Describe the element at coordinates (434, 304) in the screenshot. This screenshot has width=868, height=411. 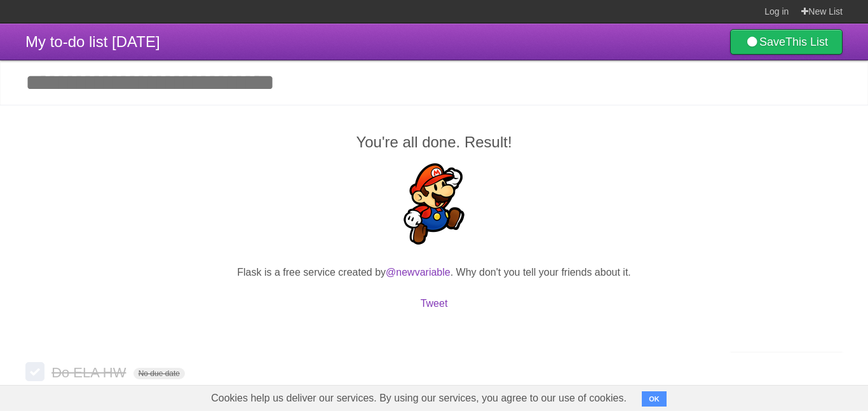
I see `a: Tweet` at that location.